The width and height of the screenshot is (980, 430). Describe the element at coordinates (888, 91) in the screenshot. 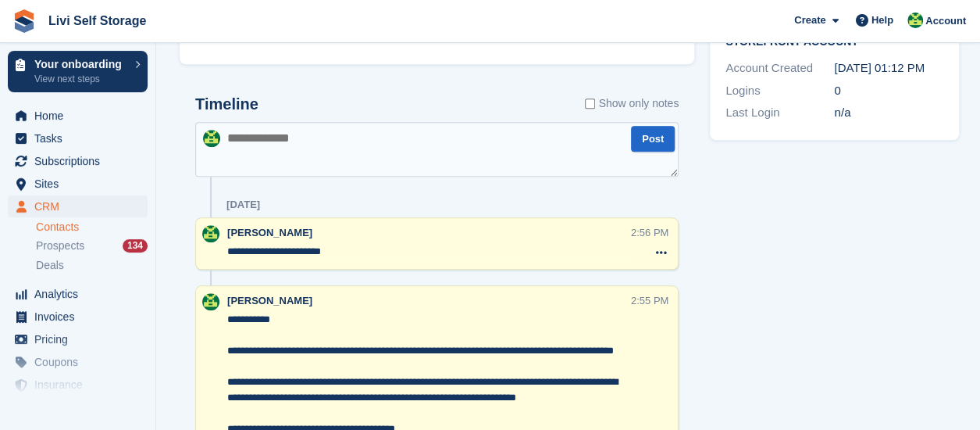

I see `div: 0` at that location.